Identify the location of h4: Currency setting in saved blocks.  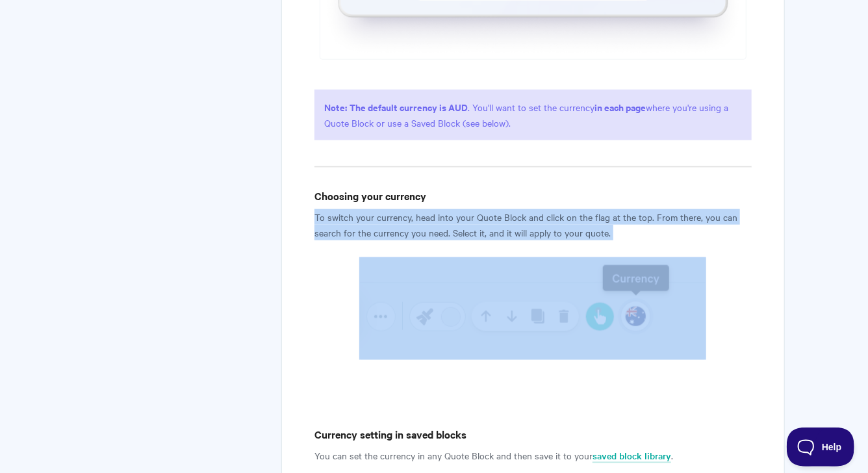
(532, 434).